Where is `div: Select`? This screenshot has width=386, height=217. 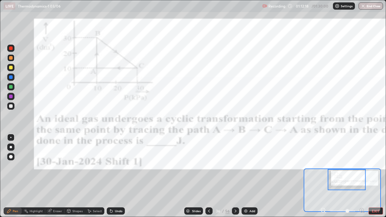
div: Select is located at coordinates (97, 211).